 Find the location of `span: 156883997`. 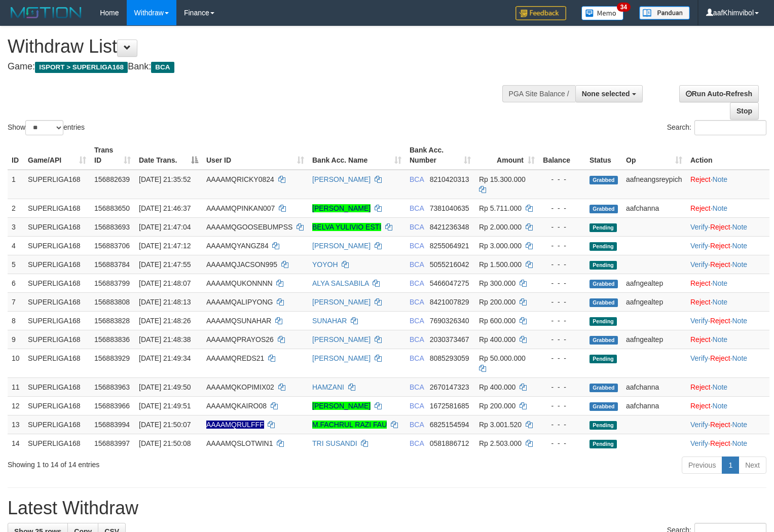

span: 156883997 is located at coordinates (112, 443).